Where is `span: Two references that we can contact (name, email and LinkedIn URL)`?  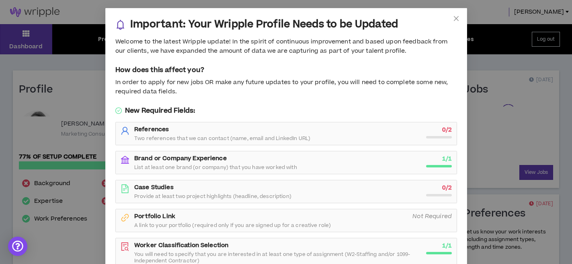 span: Two references that we can contact (name, email and LinkedIn URL) is located at coordinates (222, 138).